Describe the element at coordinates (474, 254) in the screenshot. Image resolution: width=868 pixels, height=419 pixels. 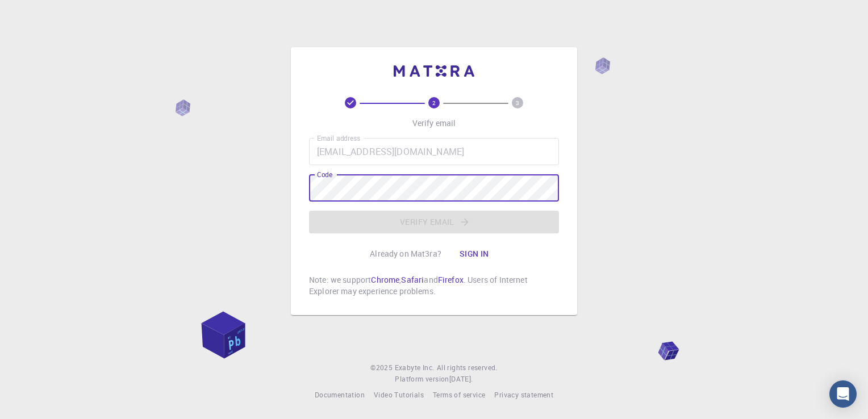
I see `button: Sign in` at that location.